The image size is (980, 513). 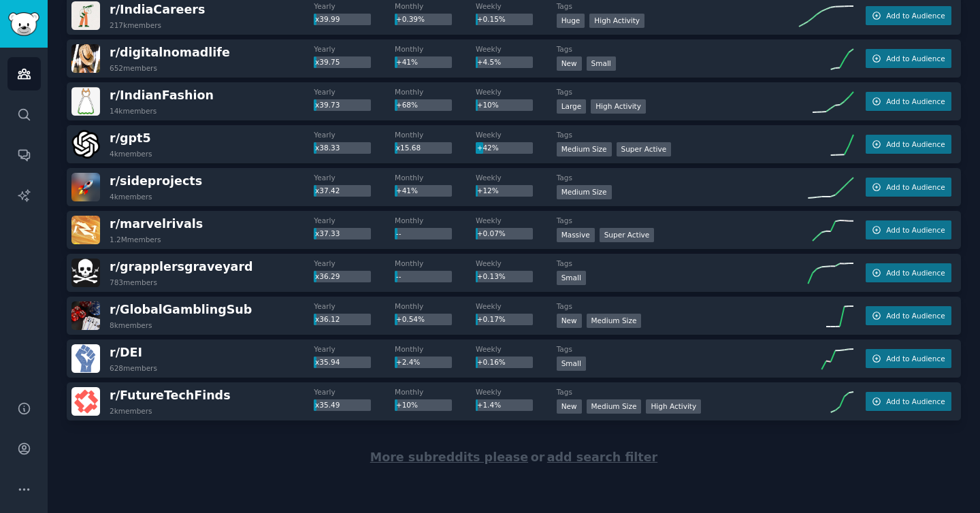 What do you see at coordinates (571, 21) in the screenshot?
I see `div: Huge` at bounding box center [571, 21].